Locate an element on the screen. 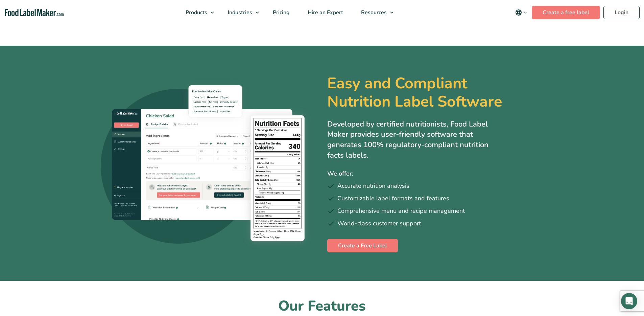 This screenshot has width=644, height=316. p: We offer: is located at coordinates (435, 174).